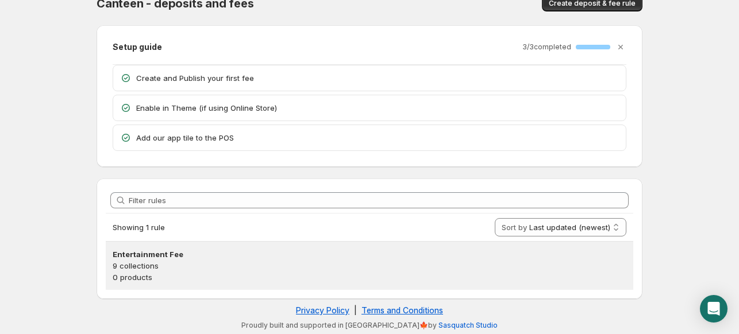 The image size is (739, 334). Describe the element at coordinates (379, 200) in the screenshot. I see `input: Filter rules` at that location.